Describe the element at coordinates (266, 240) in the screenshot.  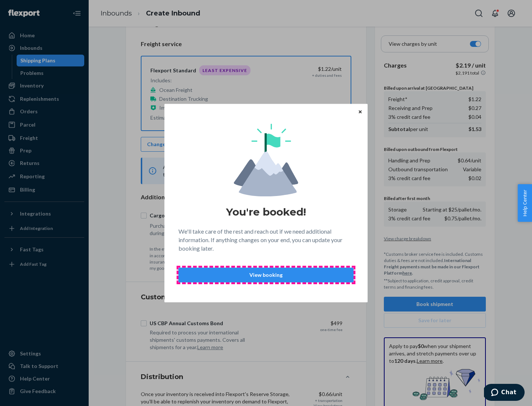
I see `p: We'll take care of the rest and reach out if we need additional information. If anything changes ...` at that location.